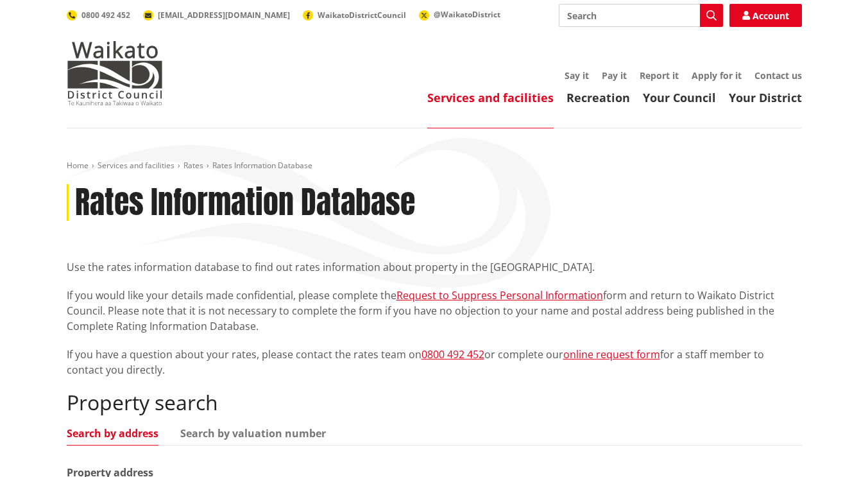 The width and height of the screenshot is (868, 477). I want to click on span: Rates Information Database, so click(263, 165).